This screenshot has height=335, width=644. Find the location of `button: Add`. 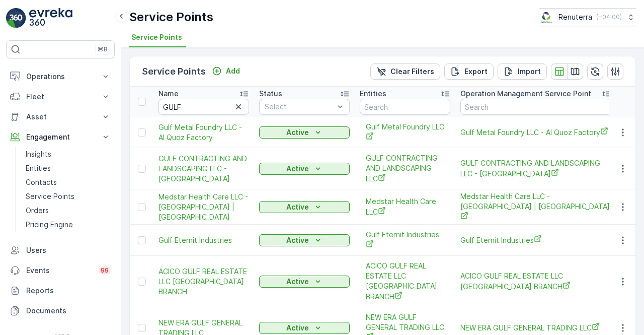

button: Add is located at coordinates (226, 71).